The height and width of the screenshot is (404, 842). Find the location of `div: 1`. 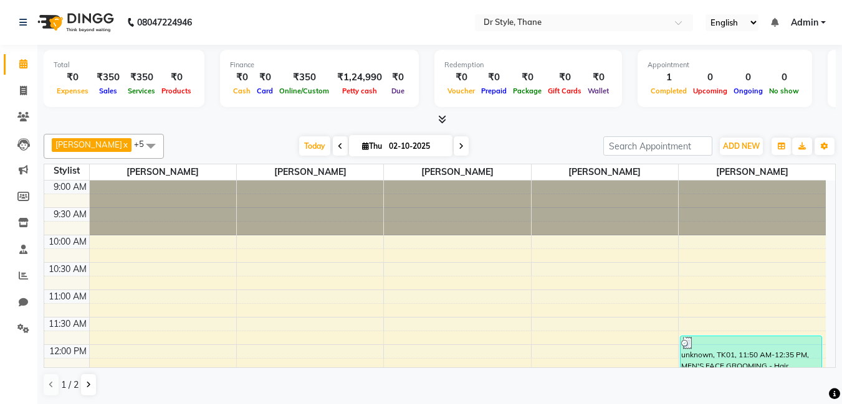

div: 1 is located at coordinates (668, 77).